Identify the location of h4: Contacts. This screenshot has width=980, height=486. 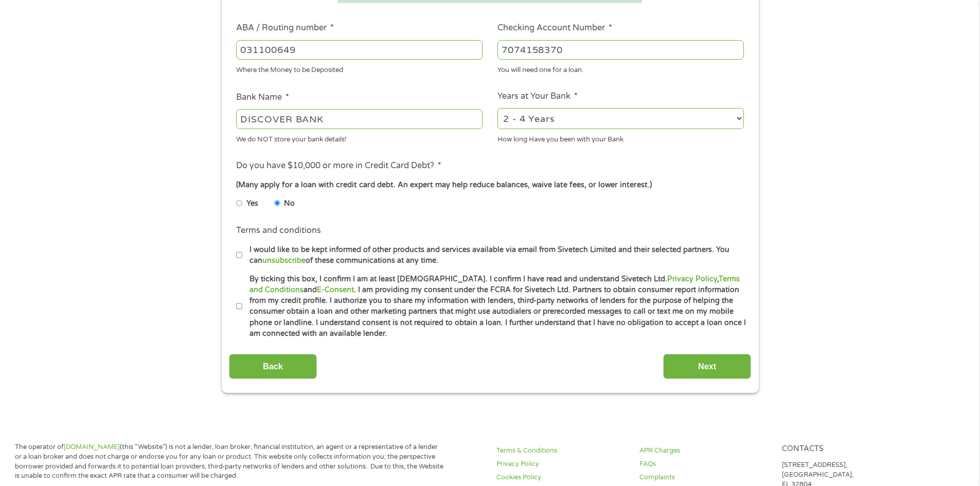
(847, 448).